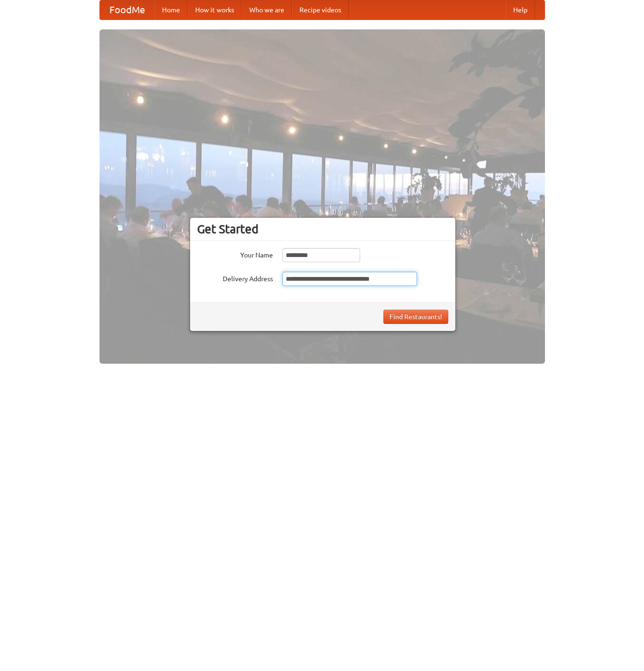 This screenshot has height=671, width=644. Describe the element at coordinates (235, 277) in the screenshot. I see `label: Delivery Address` at that location.